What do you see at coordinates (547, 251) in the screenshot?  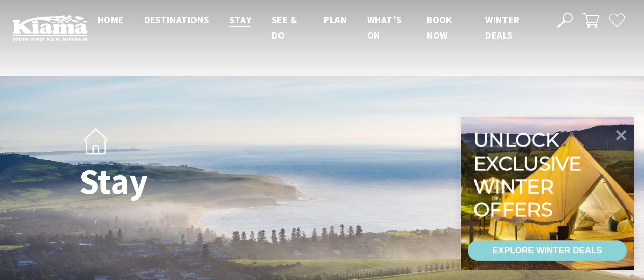 I see `a: EXPLORE WINTER DEALS` at bounding box center [547, 251].